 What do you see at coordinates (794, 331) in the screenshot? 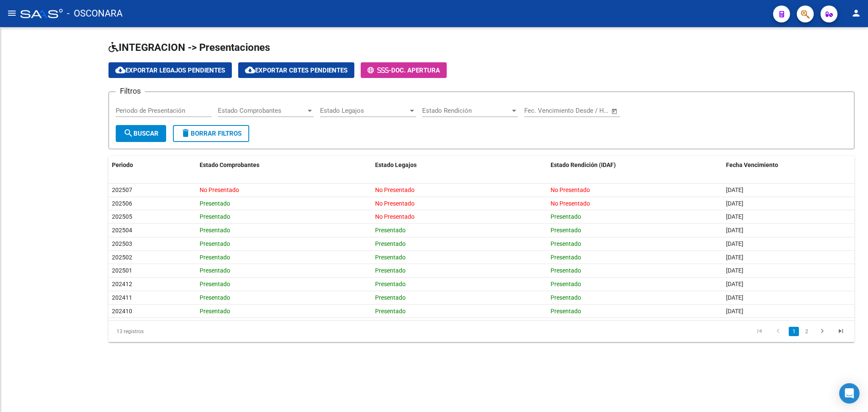
I see `li: page 1` at bounding box center [794, 331].